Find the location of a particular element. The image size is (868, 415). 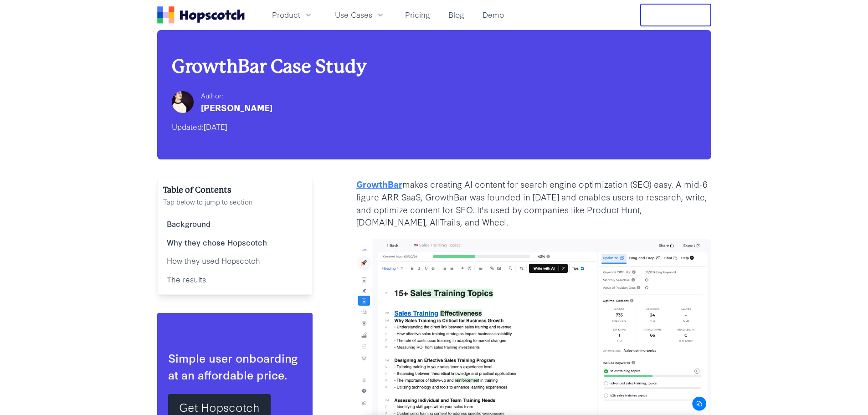

span: Use Cases is located at coordinates (354, 14).